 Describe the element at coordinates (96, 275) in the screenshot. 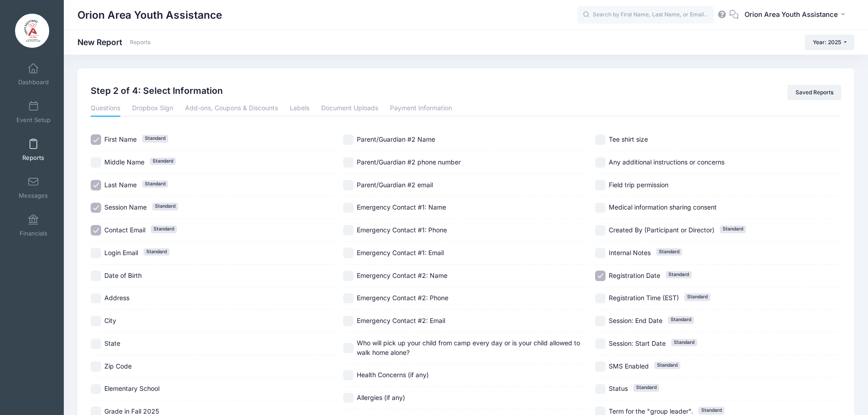

I see `input: Date of Birth` at that location.